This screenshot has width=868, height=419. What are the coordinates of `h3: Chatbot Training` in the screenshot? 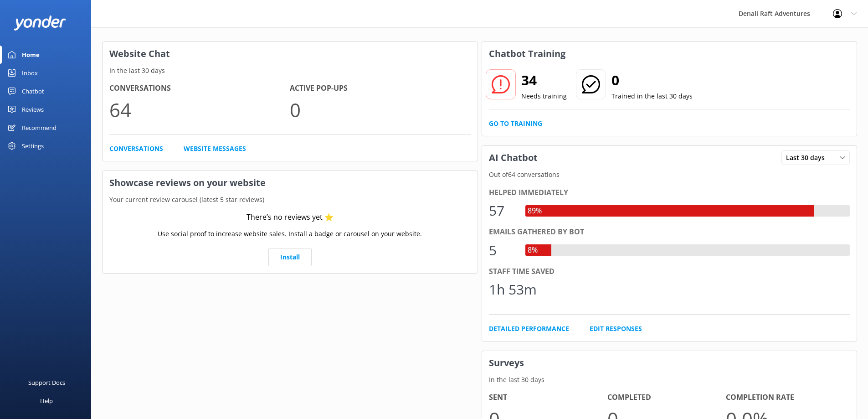 It's located at (527, 54).